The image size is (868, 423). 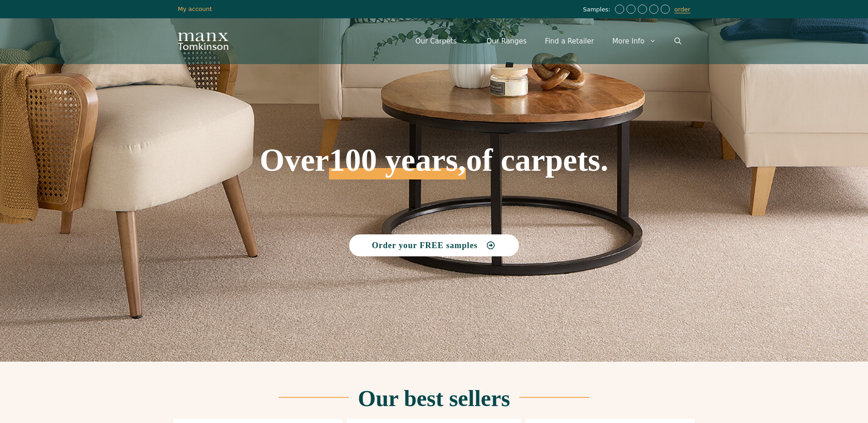 What do you see at coordinates (434, 245) in the screenshot?
I see `a: Order your FREE samples` at bounding box center [434, 245].